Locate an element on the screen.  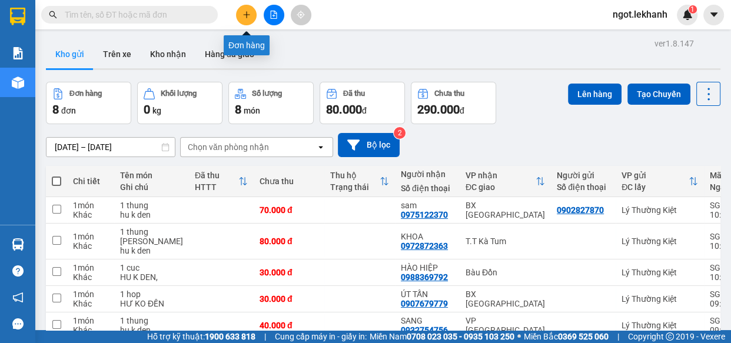
div: Chọn văn phòng nhận is located at coordinates (228, 147).